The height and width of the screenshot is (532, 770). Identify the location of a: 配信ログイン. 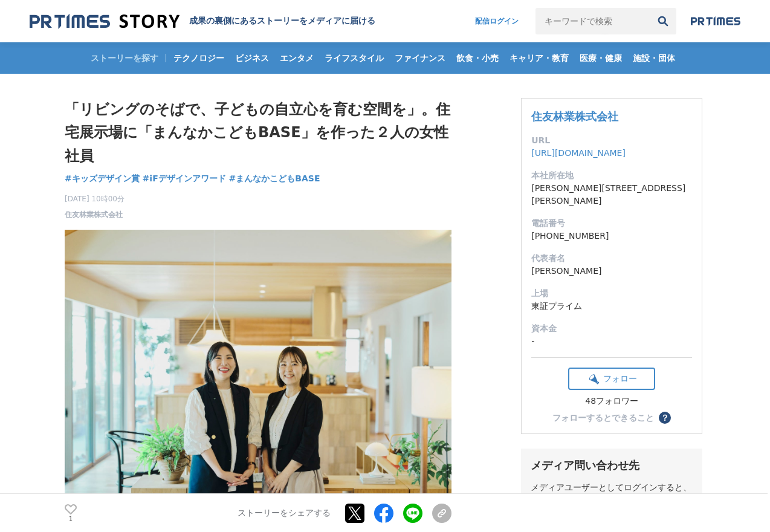
(497, 21).